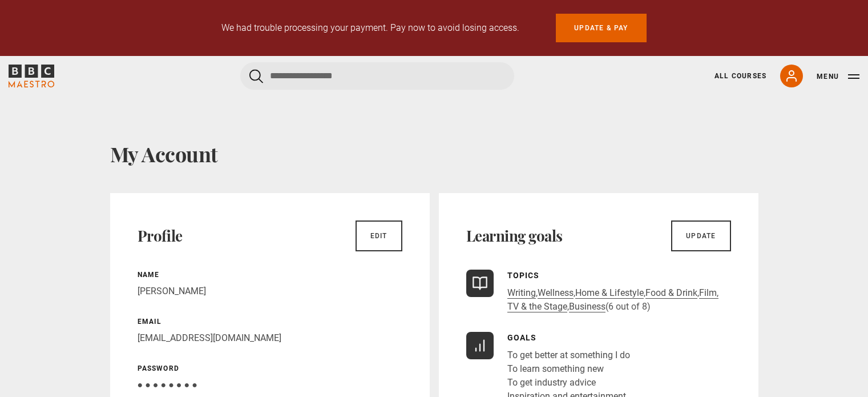 The width and height of the screenshot is (868, 397). What do you see at coordinates (619, 300) in the screenshot?
I see `p: , , , , , (6 out of 8)` at bounding box center [619, 300].